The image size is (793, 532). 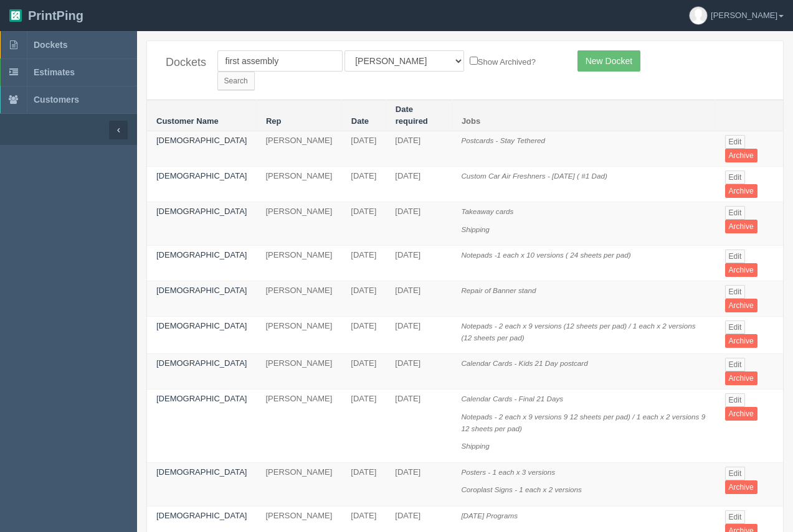 I want to click on i: Coroplast Signs - 1 each x 2 versions, so click(x=521, y=489).